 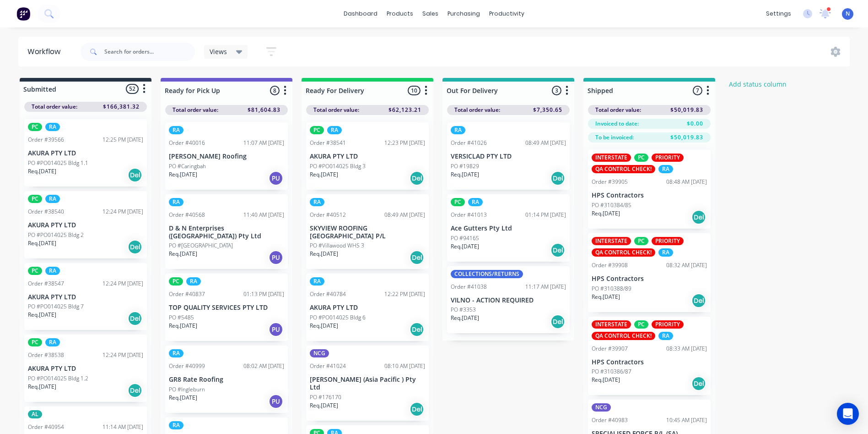 I want to click on a: dashboard, so click(x=360, y=13).